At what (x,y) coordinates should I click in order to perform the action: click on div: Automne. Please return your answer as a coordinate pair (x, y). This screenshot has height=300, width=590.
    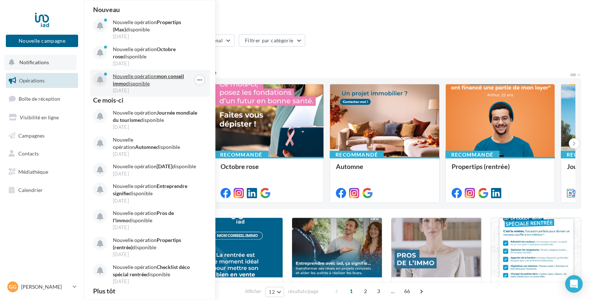
    Looking at the image, I should click on (384, 170).